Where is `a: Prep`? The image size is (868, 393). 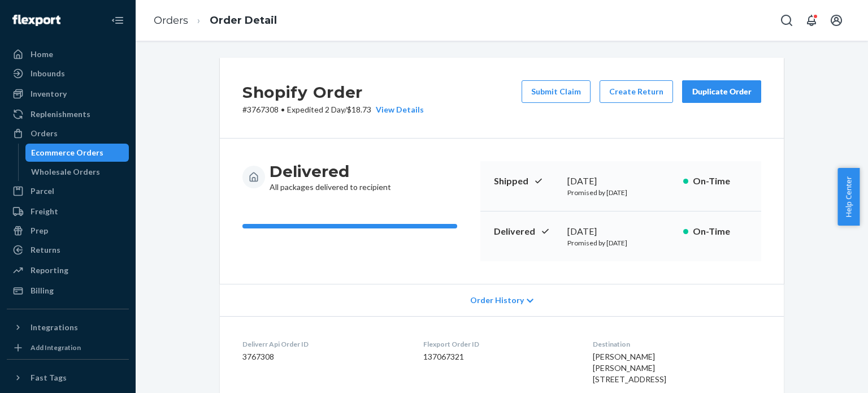
a: Prep is located at coordinates (68, 230).